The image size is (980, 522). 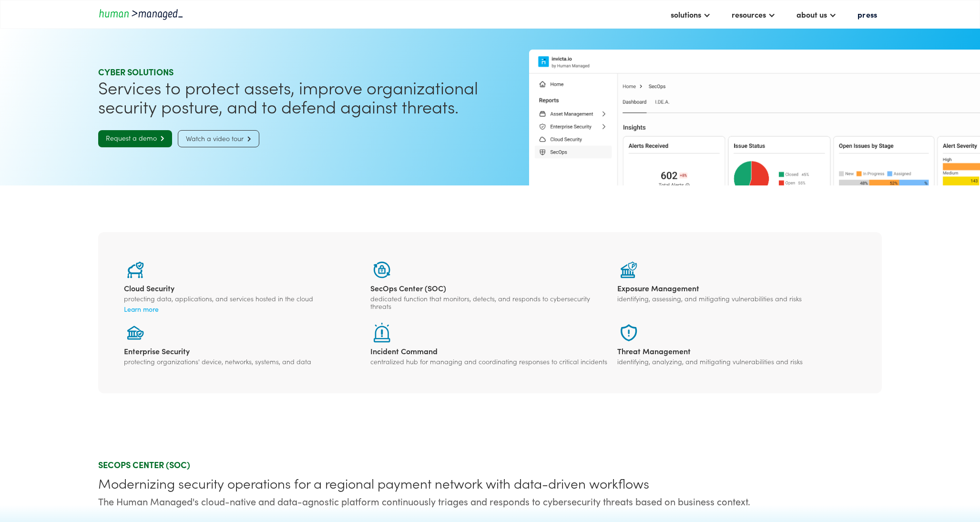 What do you see at coordinates (490, 302) in the screenshot?
I see `div: dedicated function that monitors, detects, and responds to cybersecurity threats` at bounding box center [490, 302].